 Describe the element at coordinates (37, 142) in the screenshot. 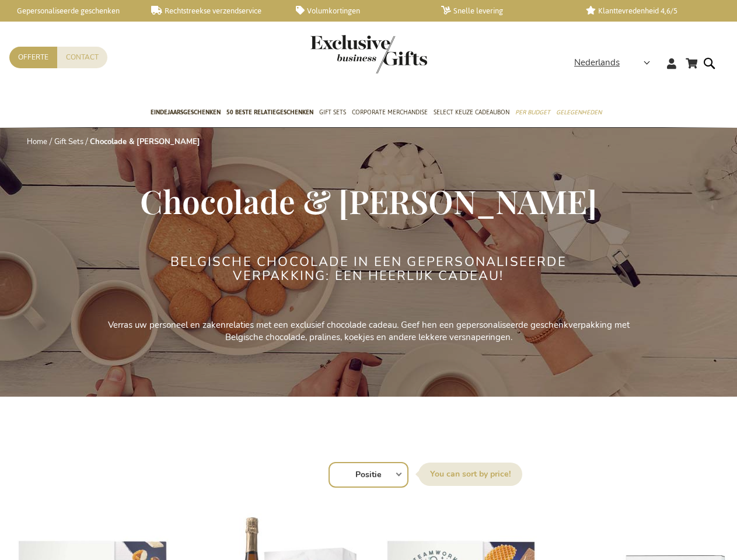

I see `a: Home` at that location.